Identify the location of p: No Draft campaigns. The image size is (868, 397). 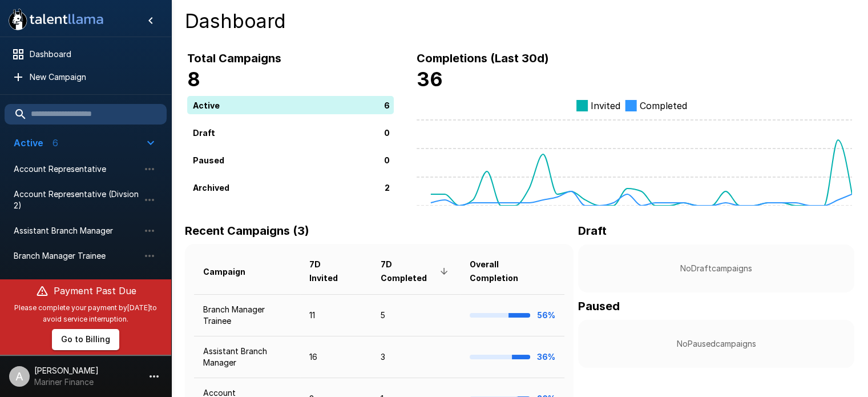
(716, 268).